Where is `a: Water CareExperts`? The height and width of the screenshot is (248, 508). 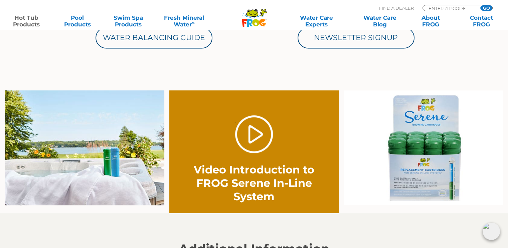 a: Water CareExperts is located at coordinates (316, 21).